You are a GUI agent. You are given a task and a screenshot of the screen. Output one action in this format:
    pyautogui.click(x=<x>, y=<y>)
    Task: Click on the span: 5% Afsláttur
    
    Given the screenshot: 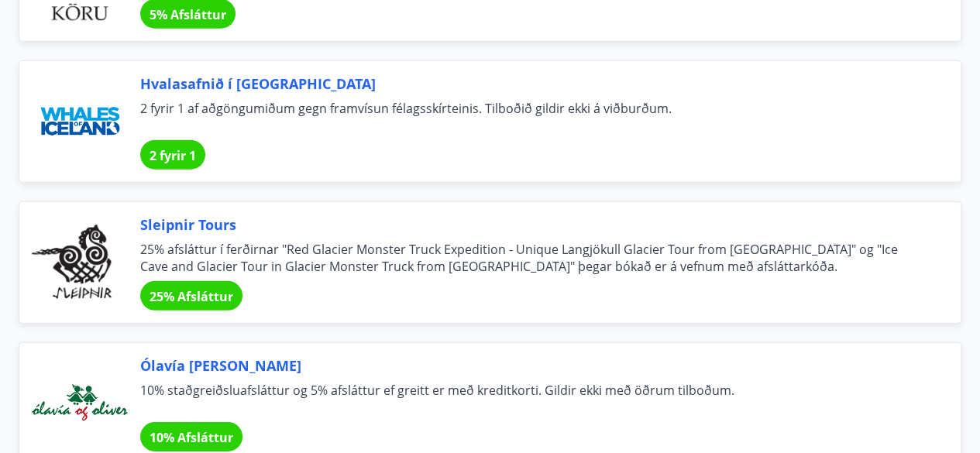 What is the action you would take?
    pyautogui.click(x=188, y=14)
    